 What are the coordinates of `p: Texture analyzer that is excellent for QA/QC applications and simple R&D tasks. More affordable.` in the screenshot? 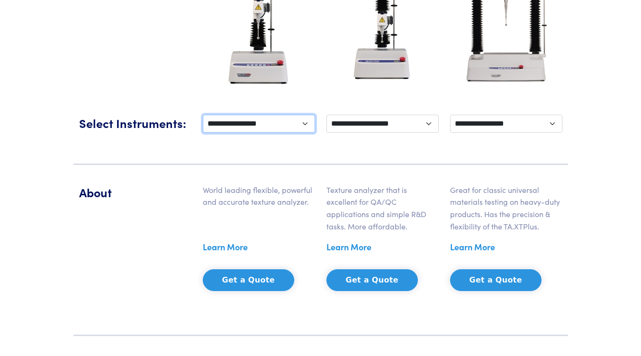 It's located at (382, 208).